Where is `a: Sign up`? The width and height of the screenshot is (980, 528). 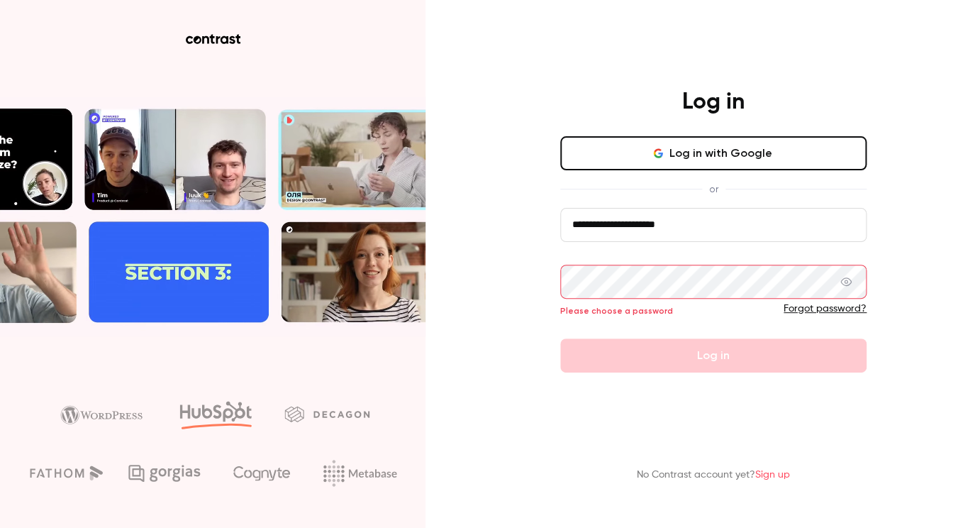
a: Sign up is located at coordinates (773, 475).